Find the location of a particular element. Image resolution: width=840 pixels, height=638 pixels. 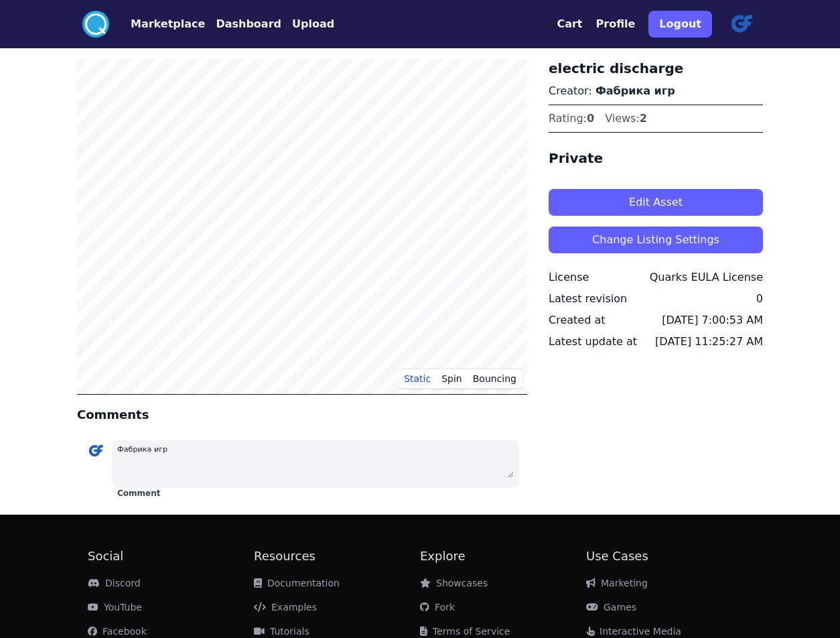

div: 0 is located at coordinates (760, 299).